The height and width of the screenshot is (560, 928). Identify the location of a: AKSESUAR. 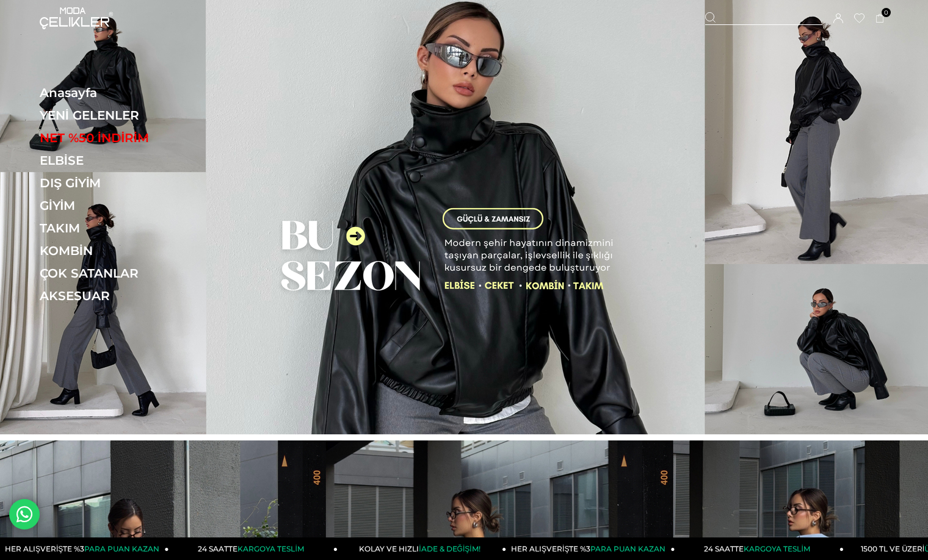
(123, 296).